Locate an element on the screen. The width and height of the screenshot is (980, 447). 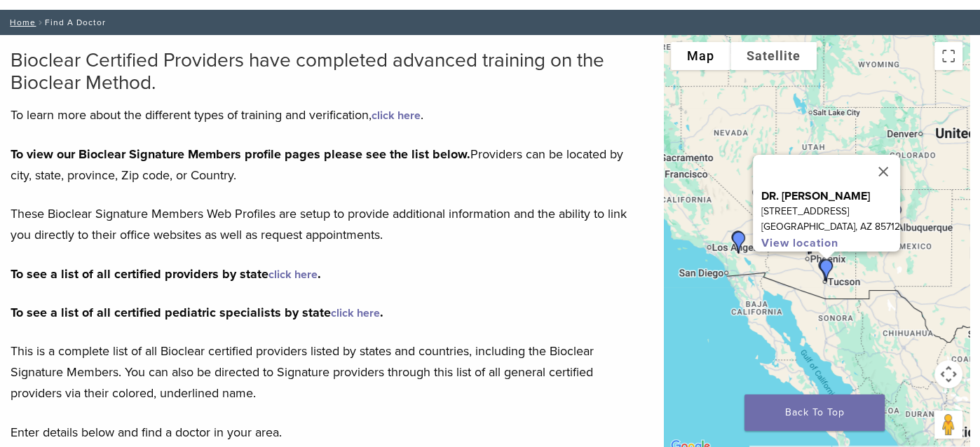
p: This is a complete list of all Bioclear certified providers listed by states and countries, inclu... is located at coordinates (327, 372).